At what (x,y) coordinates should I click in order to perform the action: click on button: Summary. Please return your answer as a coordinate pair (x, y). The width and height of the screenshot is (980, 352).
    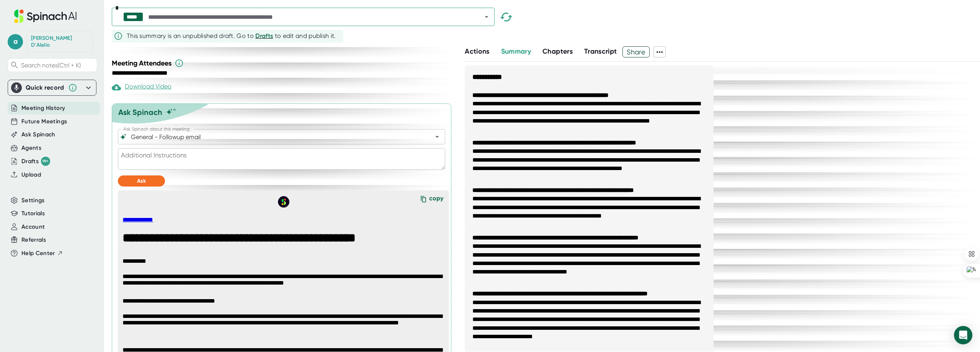
    Looking at the image, I should click on (516, 51).